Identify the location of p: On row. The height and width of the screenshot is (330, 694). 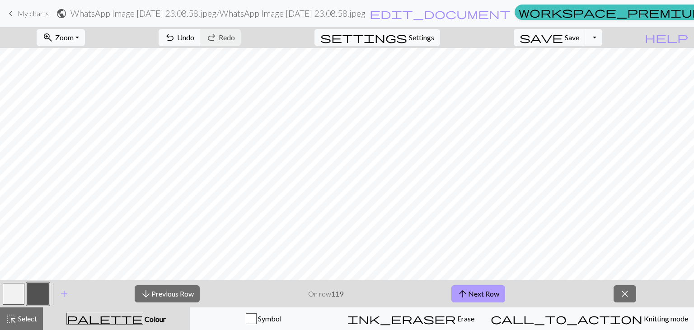
(326, 294).